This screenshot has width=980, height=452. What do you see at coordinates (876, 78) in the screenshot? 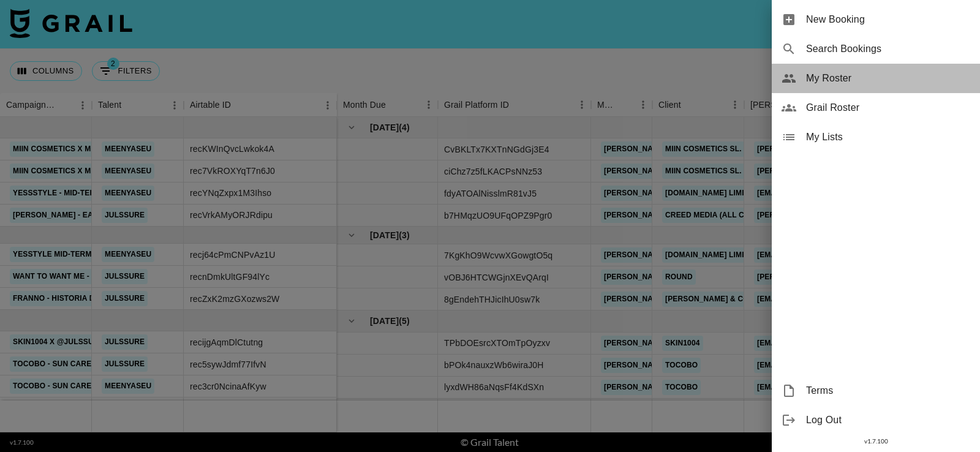
I see `div: My Roster` at bounding box center [876, 78].